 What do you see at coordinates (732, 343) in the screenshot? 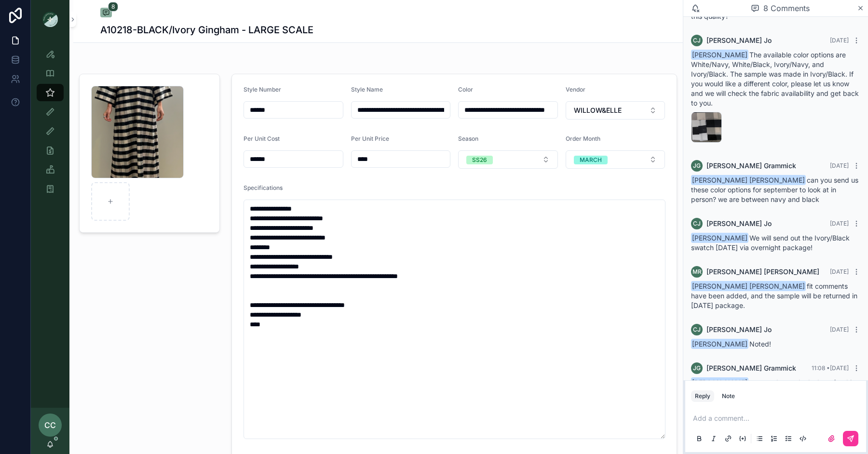
I see `span: Noted!` at bounding box center [732, 343].